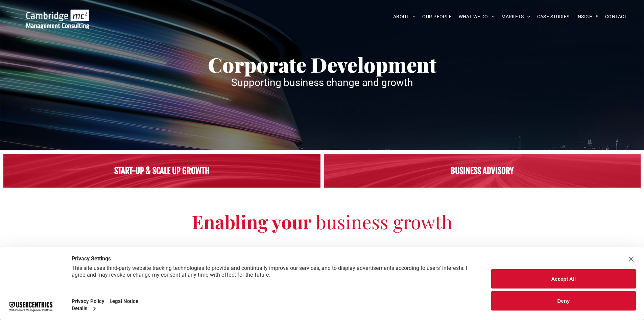  I want to click on span: business growth, so click(384, 222).